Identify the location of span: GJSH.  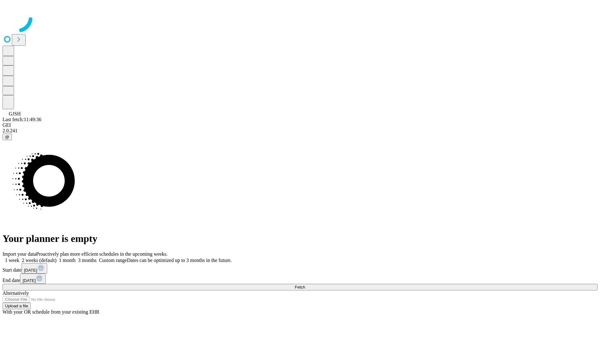
(15, 113).